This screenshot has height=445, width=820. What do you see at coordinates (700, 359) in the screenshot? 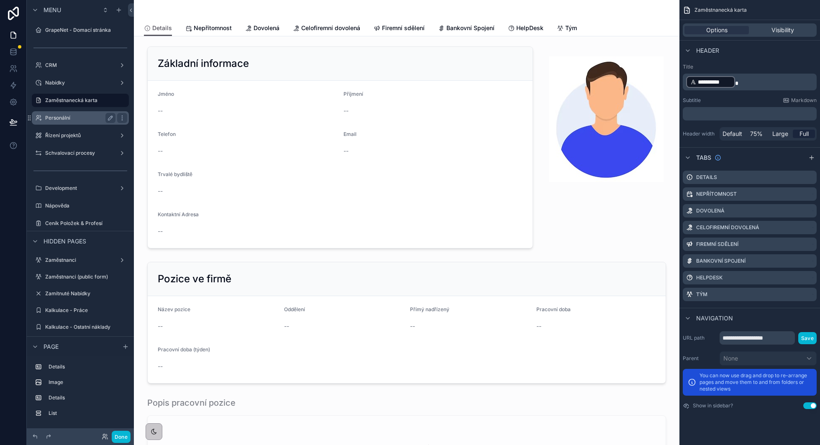
I see `label: Parent` at bounding box center [700, 359].